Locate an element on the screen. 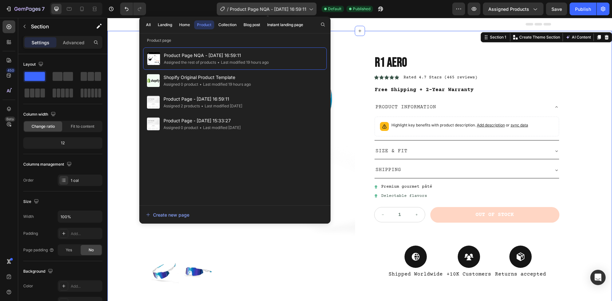 This screenshot has height=301, width=612. div: Blog post is located at coordinates (252, 25).